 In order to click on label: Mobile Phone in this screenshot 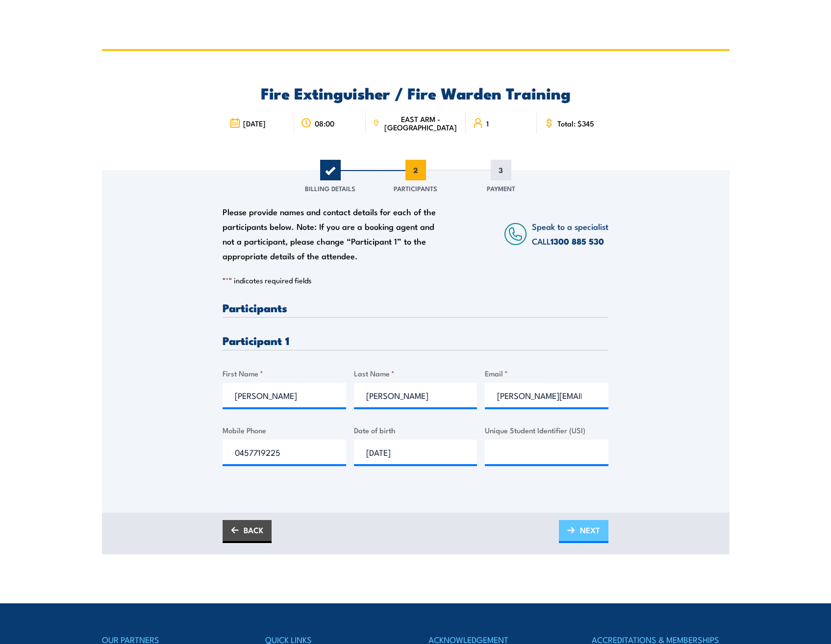, I will do `click(284, 430)`.